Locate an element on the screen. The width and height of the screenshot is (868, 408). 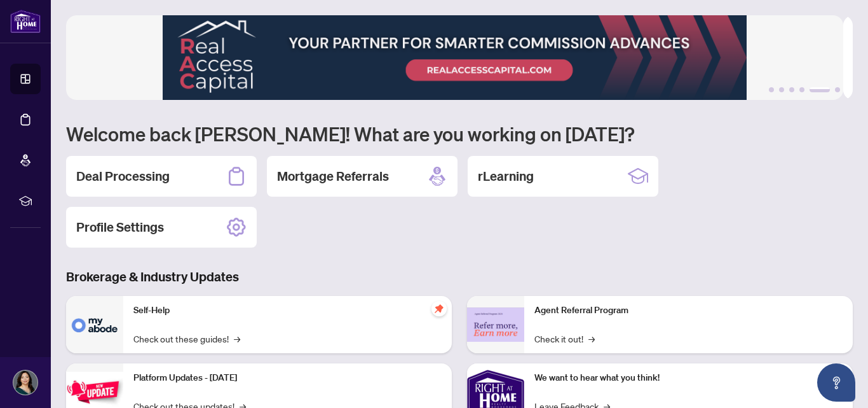
button: 5 is located at coordinates (820, 90).